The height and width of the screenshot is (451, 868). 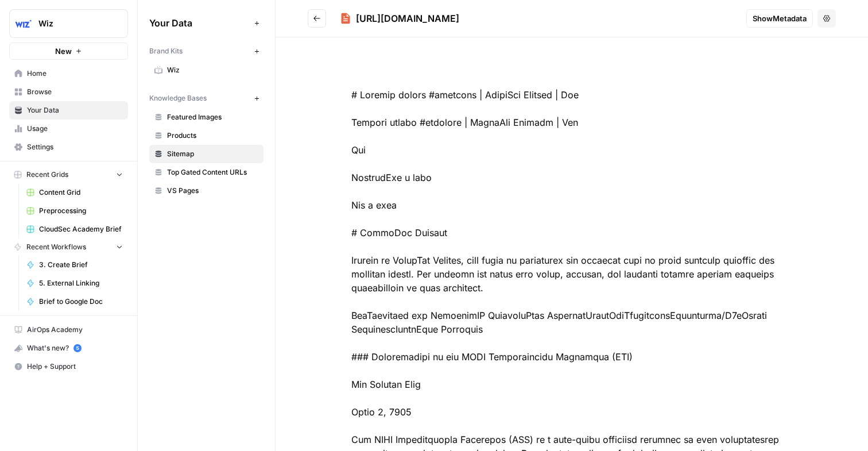 I want to click on a: Sitemap, so click(x=206, y=154).